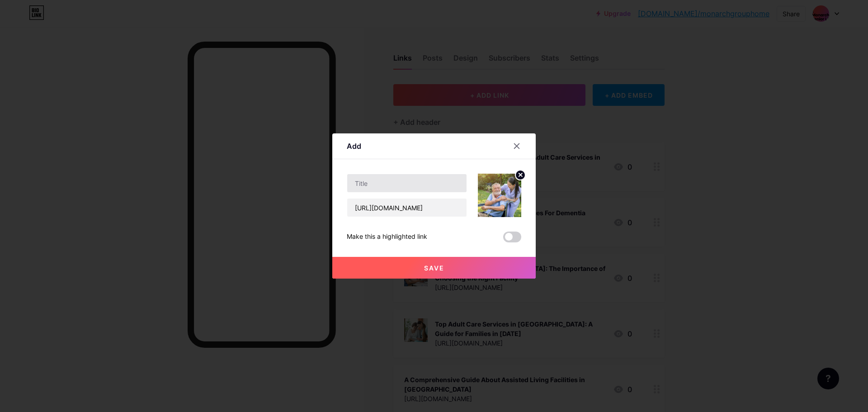  Describe the element at coordinates (434, 268) in the screenshot. I see `span: Save` at that location.